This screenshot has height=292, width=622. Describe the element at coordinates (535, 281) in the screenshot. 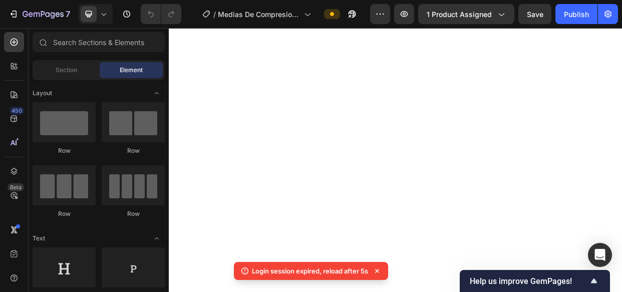

I see `button: Show survey - Help us improve GemPages!` at that location.